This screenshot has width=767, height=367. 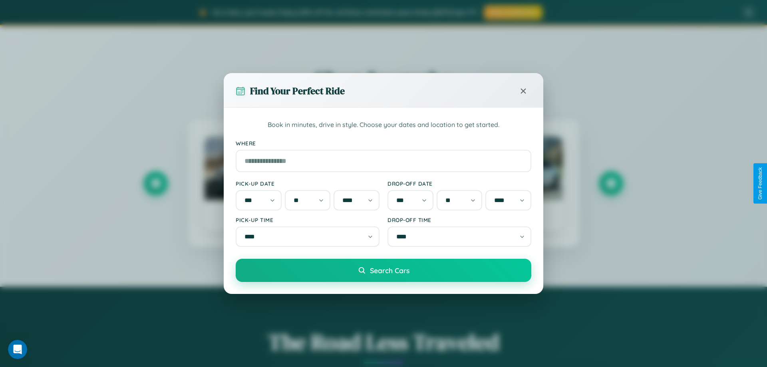 What do you see at coordinates (308, 183) in the screenshot?
I see `label: Pick-up Date` at bounding box center [308, 183].